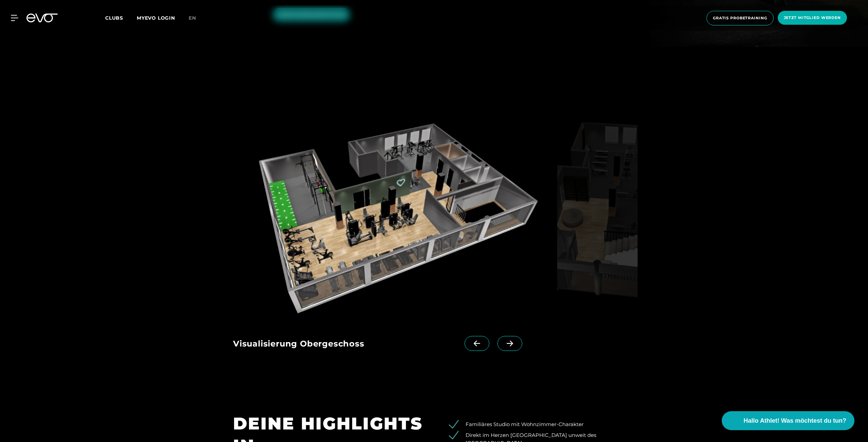 The width and height of the screenshot is (868, 442). What do you see at coordinates (121, 18) in the screenshot?
I see `a: Clubs` at bounding box center [121, 18].